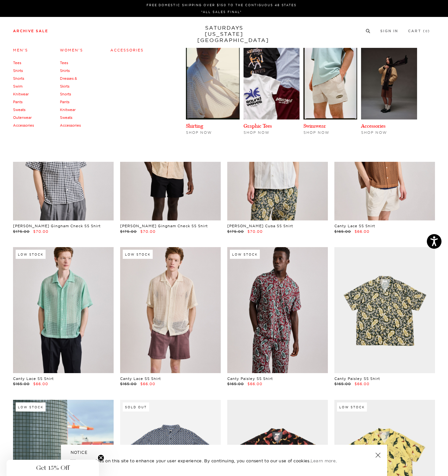  What do you see at coordinates (68, 83) in the screenshot?
I see `a: Dresses & Skirts` at bounding box center [68, 83].